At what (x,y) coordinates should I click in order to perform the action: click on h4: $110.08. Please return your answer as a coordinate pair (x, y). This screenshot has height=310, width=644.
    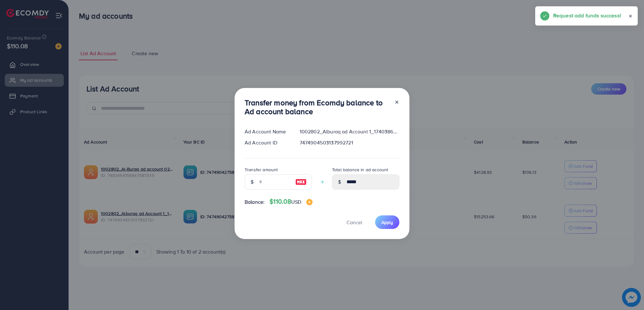
    Looking at the image, I should click on (291, 201).